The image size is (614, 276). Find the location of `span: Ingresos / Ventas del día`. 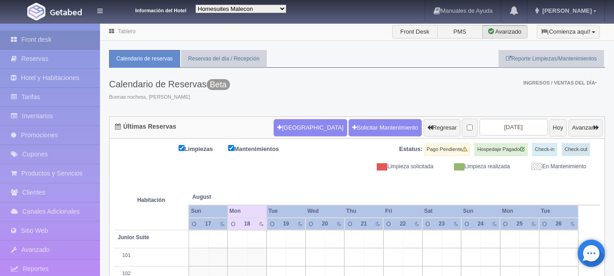

span: Ingresos / Ventas del día is located at coordinates (560, 83).